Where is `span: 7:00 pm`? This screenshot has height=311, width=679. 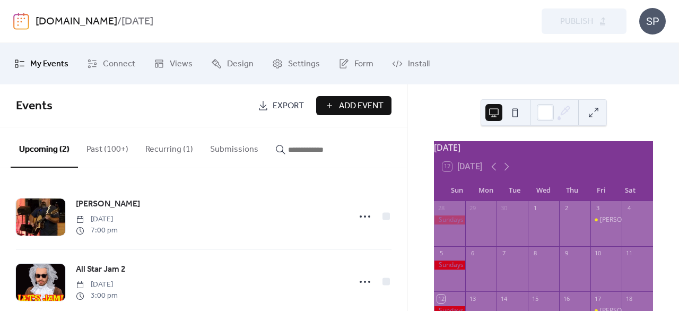 span: 7:00 pm is located at coordinates (97, 230).